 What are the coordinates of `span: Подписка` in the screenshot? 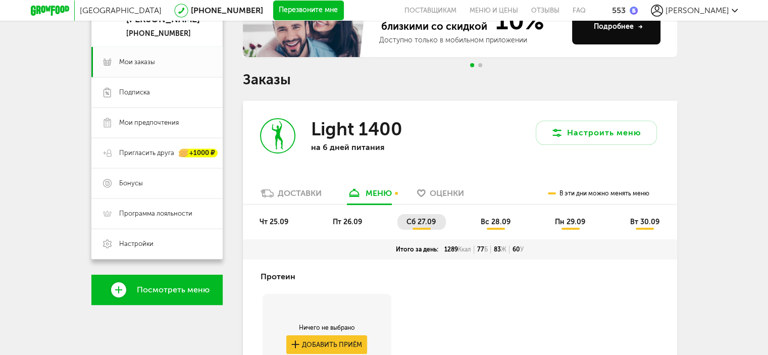 It's located at (134, 92).